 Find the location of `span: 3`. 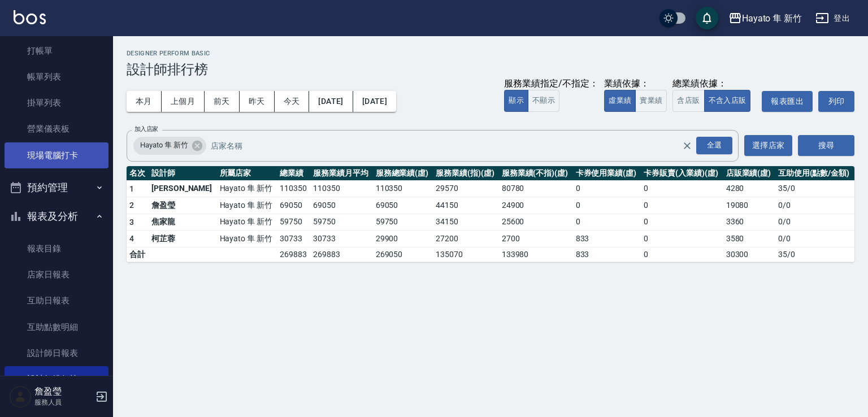

span: 3 is located at coordinates (132, 222).